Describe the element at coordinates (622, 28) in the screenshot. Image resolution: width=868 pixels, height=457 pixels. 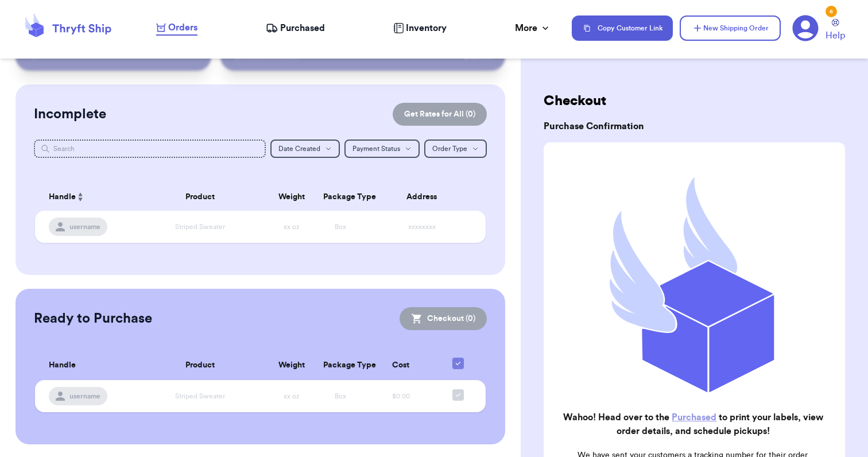
I see `button: Copy Customer Link` at that location.